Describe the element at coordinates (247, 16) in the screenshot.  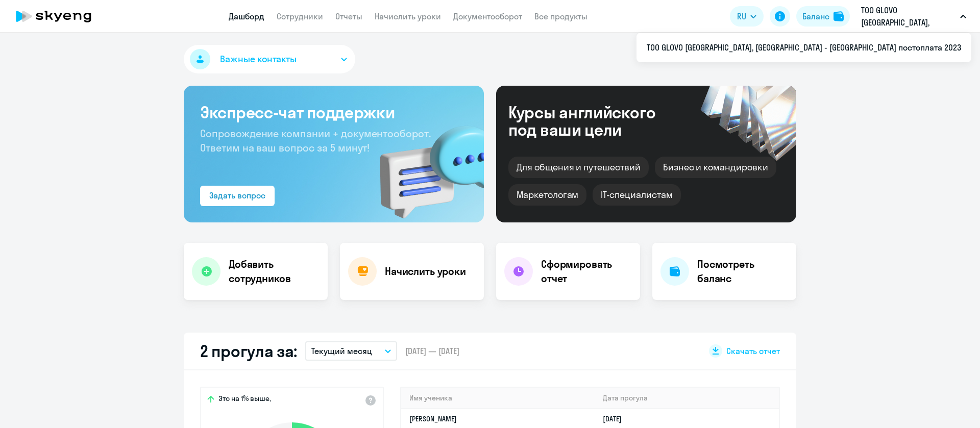
I see `a: Дашборд` at that location.